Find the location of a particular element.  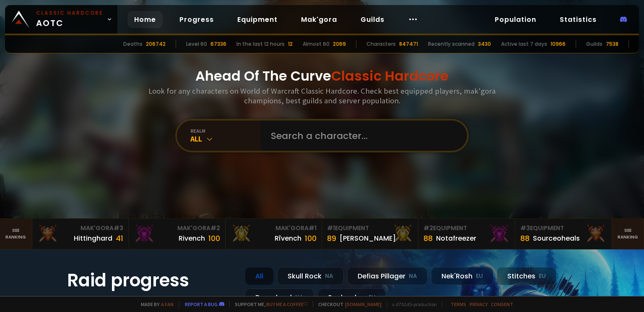

div: Characters is located at coordinates (381, 44).